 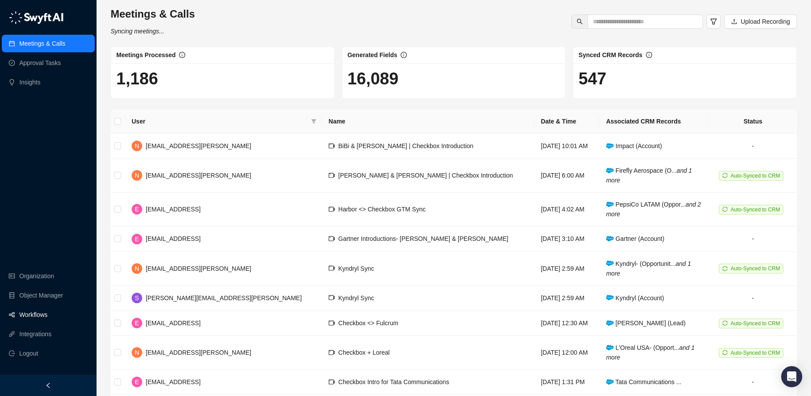 What do you see at coordinates (428, 121) in the screenshot?
I see `th: Name` at bounding box center [428, 121].